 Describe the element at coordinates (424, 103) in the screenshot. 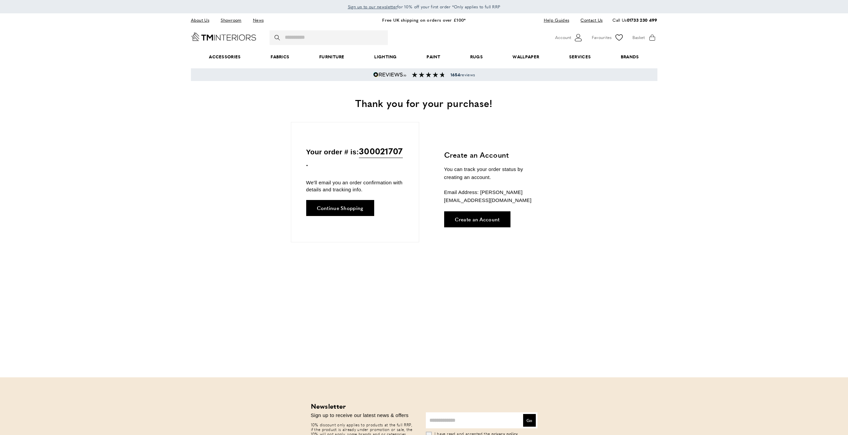

I see `span: Thank you for your purchase!` at that location.